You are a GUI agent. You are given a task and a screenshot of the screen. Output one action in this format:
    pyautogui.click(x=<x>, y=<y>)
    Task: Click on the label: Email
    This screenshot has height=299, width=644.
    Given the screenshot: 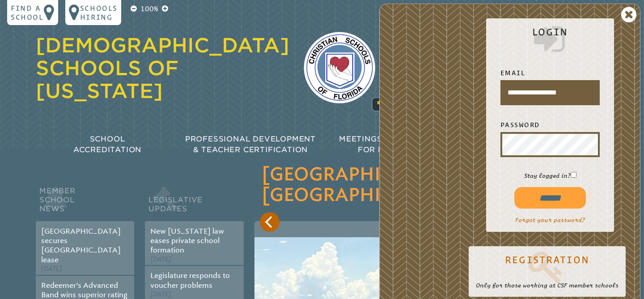 What is the action you would take?
    pyautogui.click(x=550, y=73)
    